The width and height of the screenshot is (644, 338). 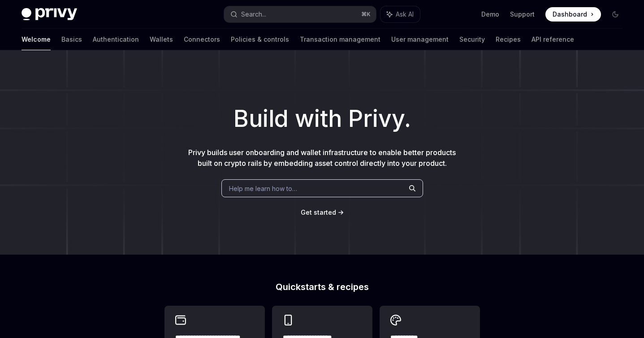 I want to click on a: User management, so click(x=420, y=39).